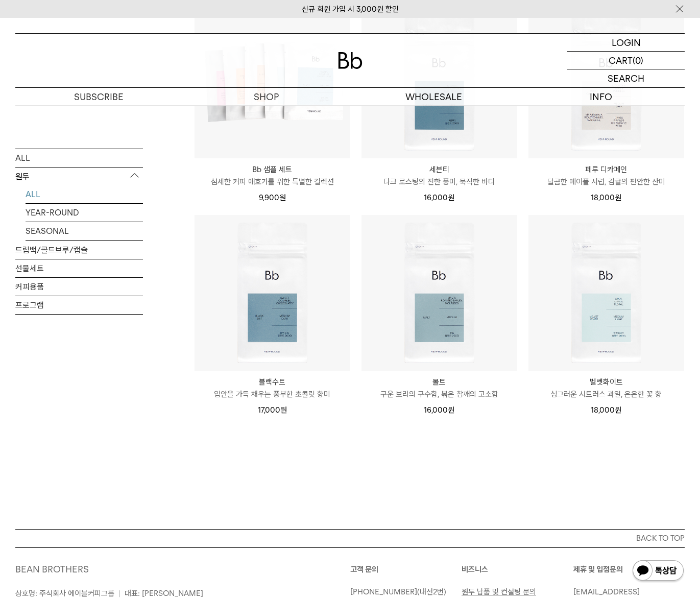 Image resolution: width=700 pixels, height=599 pixels. Describe the element at coordinates (272, 175) in the screenshot. I see `a: Bb 샘플 세트 섬세한 커피 애호가를 위한 특별한 컬렉션` at that location.